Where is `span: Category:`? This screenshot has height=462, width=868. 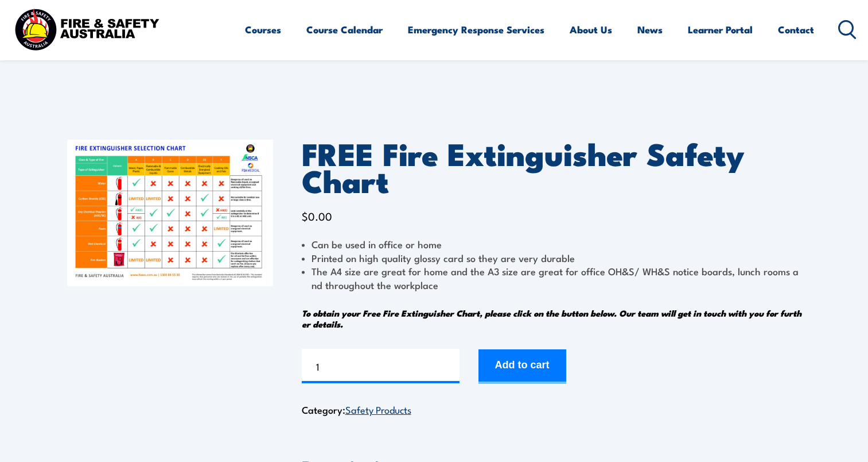 span: Category: is located at coordinates (356, 409).